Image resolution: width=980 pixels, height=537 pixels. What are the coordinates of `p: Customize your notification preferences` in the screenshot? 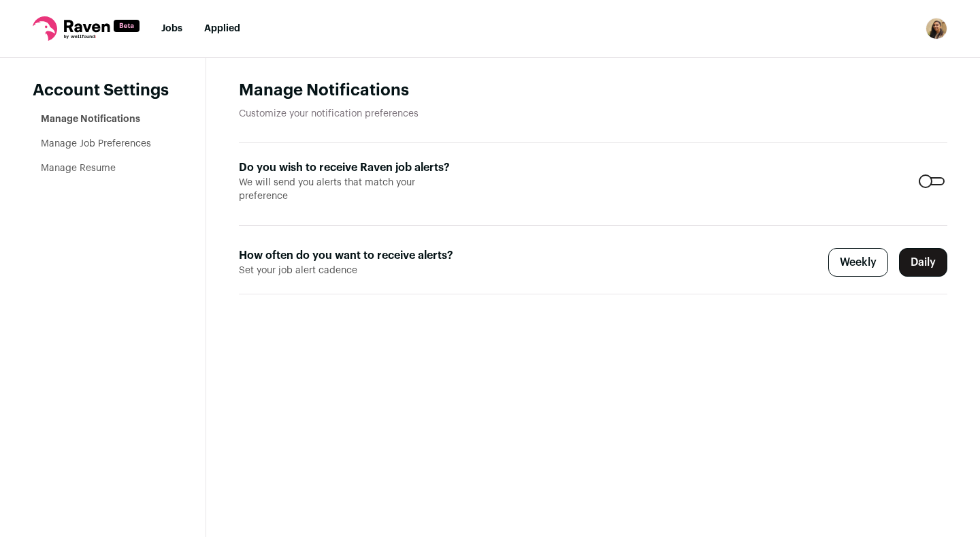 It's located at (593, 113).